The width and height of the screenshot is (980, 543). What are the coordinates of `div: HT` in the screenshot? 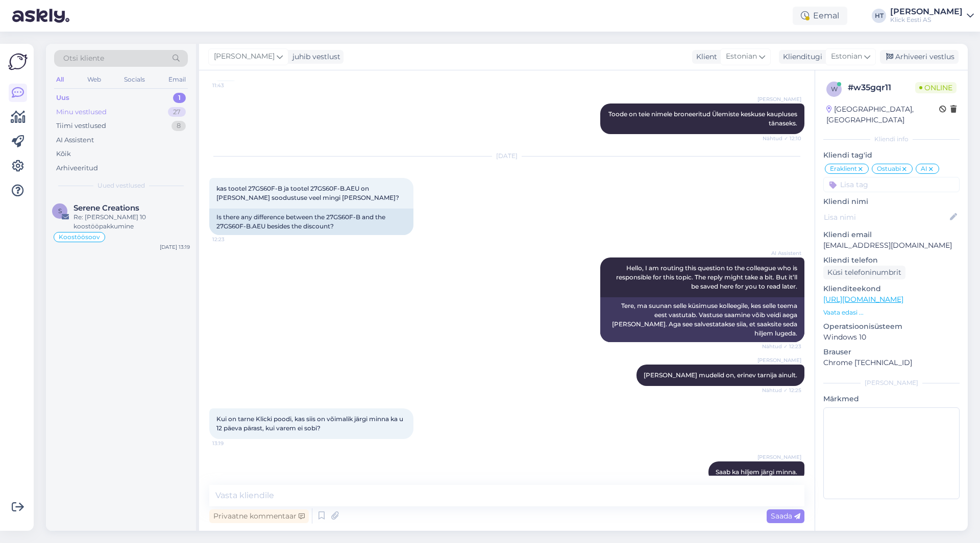 It's located at (879, 15).